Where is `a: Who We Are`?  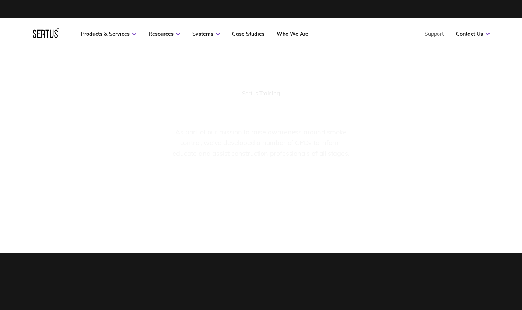
a: Who We Are is located at coordinates (293, 34).